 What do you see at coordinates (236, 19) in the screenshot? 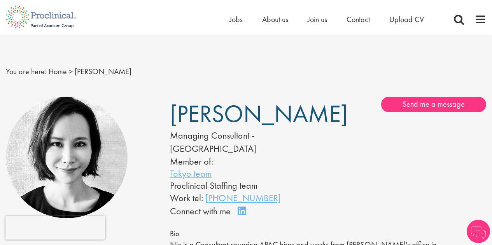
I see `span: Jobs` at bounding box center [236, 19].